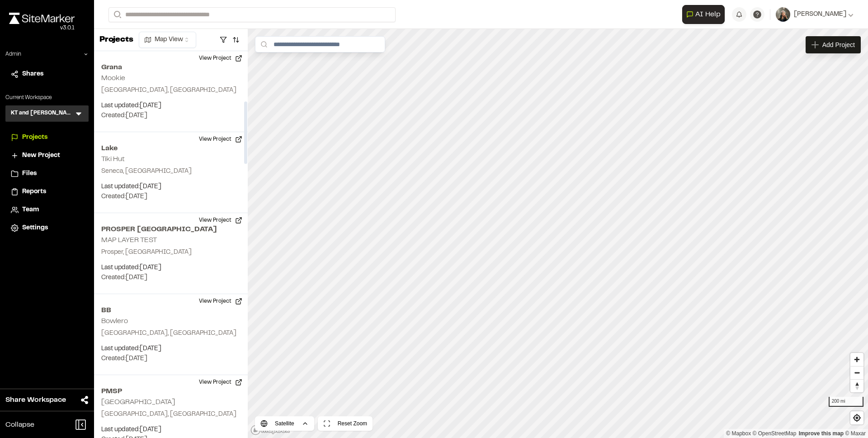  What do you see at coordinates (113, 159) in the screenshot?
I see `h2: Tiki Hut` at bounding box center [113, 159].